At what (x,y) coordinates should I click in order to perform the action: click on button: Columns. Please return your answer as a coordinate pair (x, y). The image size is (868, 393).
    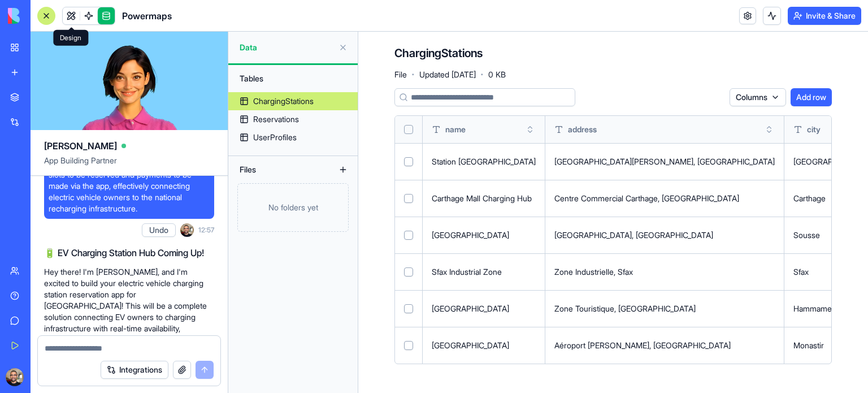
    Looking at the image, I should click on (758, 98).